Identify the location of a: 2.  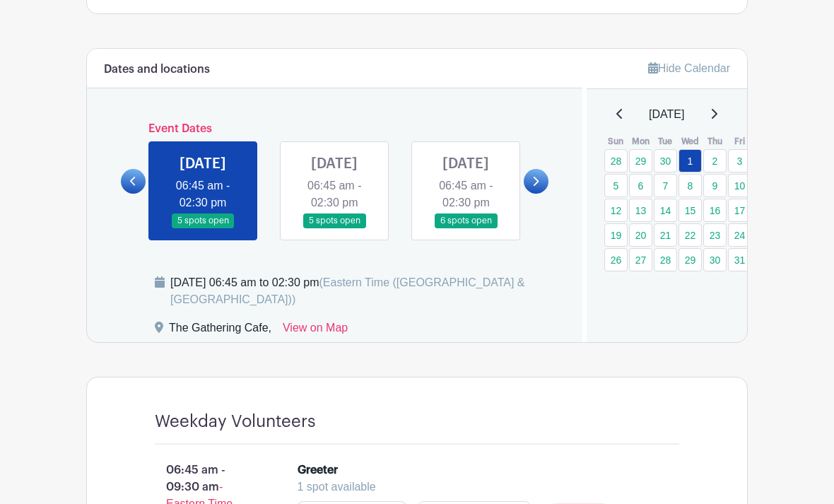
(715, 161).